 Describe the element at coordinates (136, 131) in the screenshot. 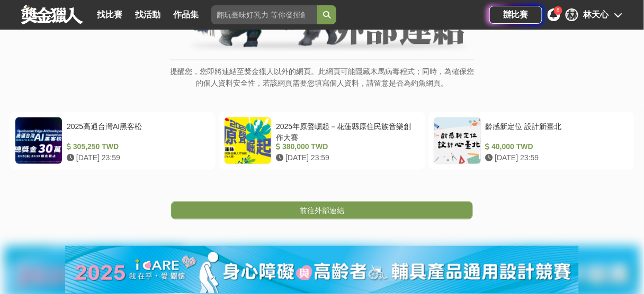

I see `div: 2025高通台灣AI黑客松` at that location.